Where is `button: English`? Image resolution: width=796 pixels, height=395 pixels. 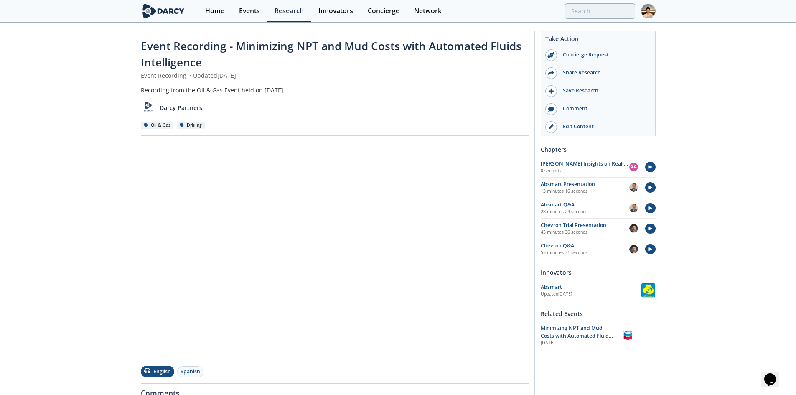 button: English is located at coordinates (157, 371).